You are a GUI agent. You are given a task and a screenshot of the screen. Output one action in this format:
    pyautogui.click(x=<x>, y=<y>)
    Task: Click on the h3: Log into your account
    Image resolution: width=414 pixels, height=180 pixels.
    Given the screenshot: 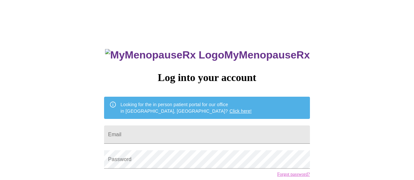 What is the action you would take?
    pyautogui.click(x=207, y=78)
    